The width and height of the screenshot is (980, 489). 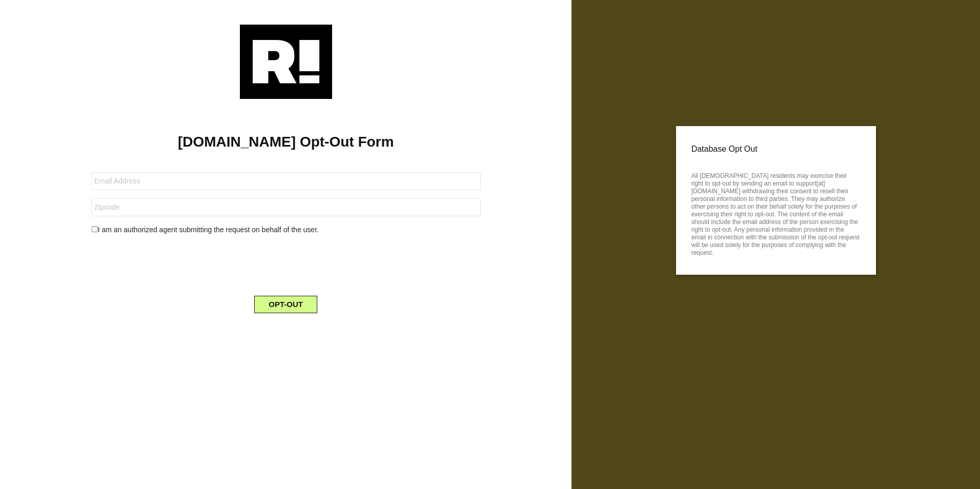 What do you see at coordinates (286, 207) in the screenshot?
I see `input: Zipcode` at bounding box center [286, 207].